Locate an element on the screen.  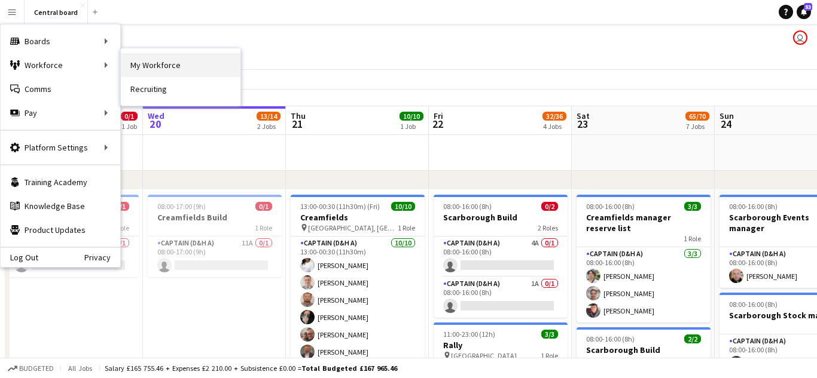
div: 4 Jobs is located at coordinates (554, 126).